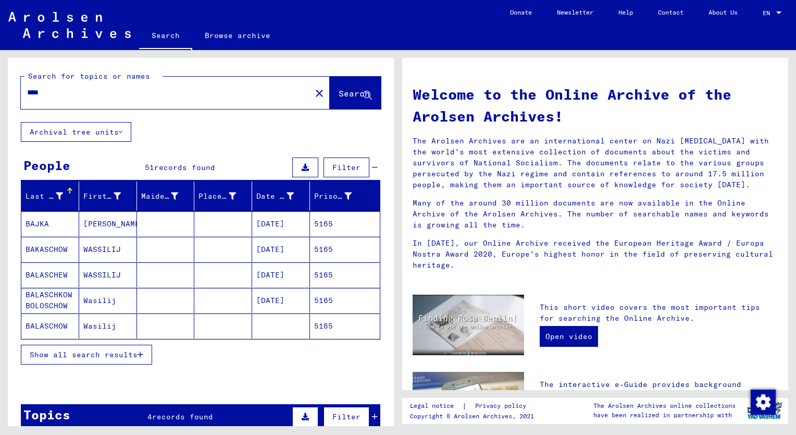 This screenshot has width=796, height=435. Describe the element at coordinates (47, 165) in the screenshot. I see `div: People` at that location.